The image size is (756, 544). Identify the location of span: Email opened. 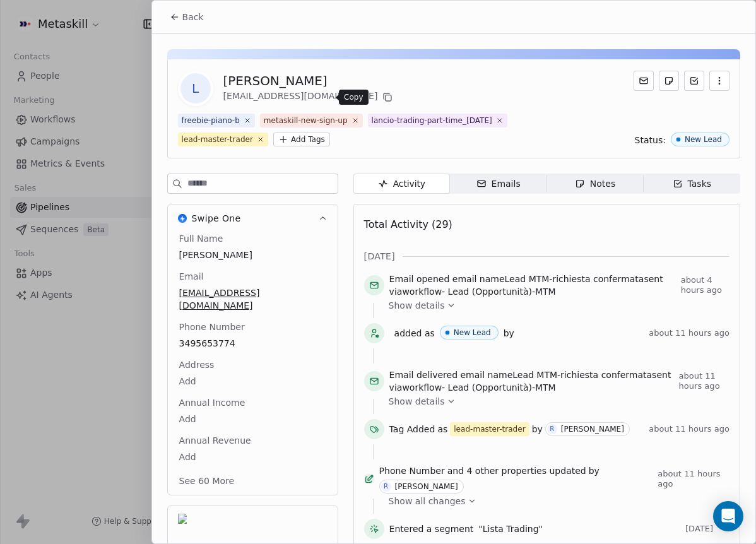
(419, 279).